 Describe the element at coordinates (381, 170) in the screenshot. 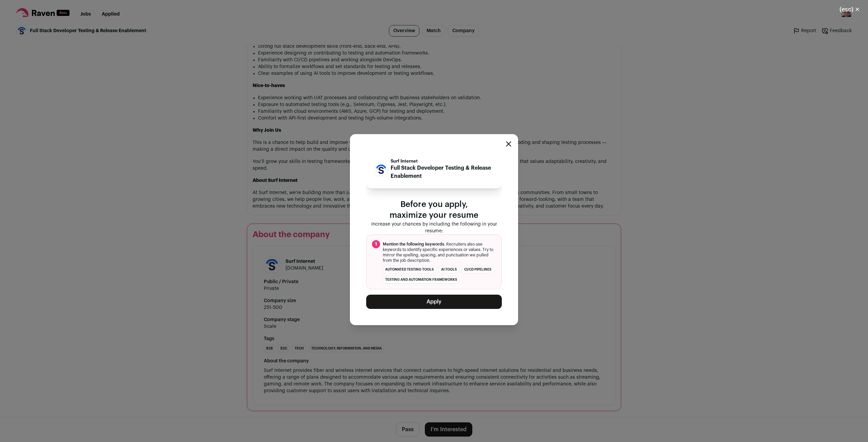

I see `img: 2546cdca0270dc4dcac34112a740f27e9a2f349a95b41c19e76825f456b530d3.jpg` at that location.